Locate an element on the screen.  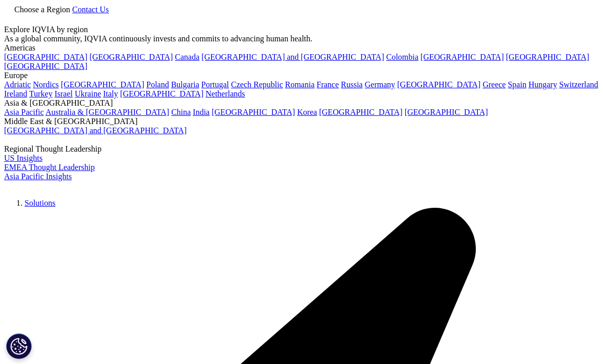
div: Europe is located at coordinates (302, 76).